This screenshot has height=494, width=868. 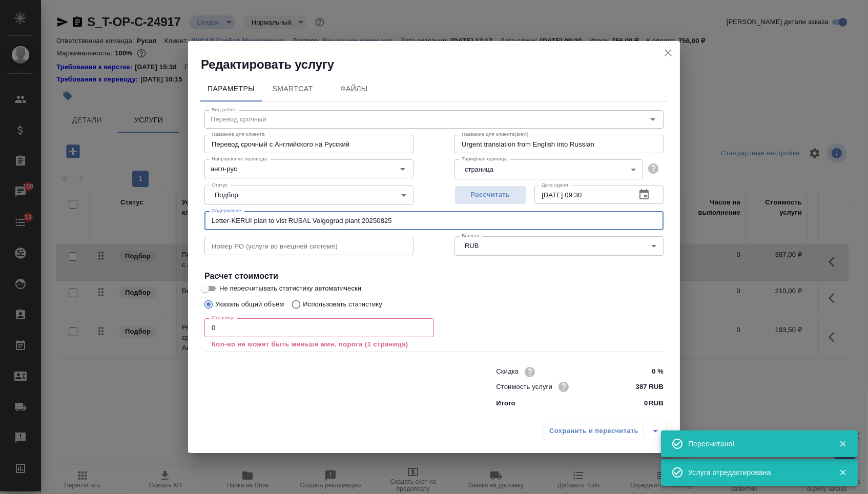 I want to click on p: Указать общий объем, so click(x=250, y=305).